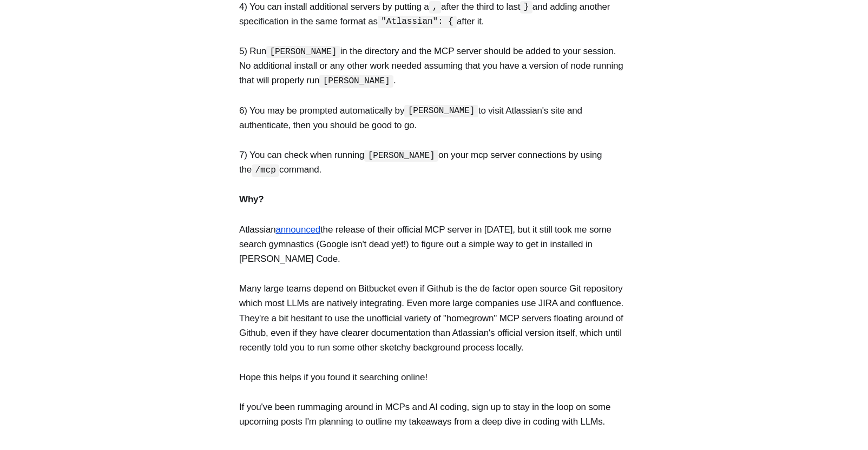 The image size is (868, 450). Describe the element at coordinates (434, 414) in the screenshot. I see `p: If you've been rummaging around in MCPs and AI coding, sign up to stay in the loop on some upcomi...` at that location.